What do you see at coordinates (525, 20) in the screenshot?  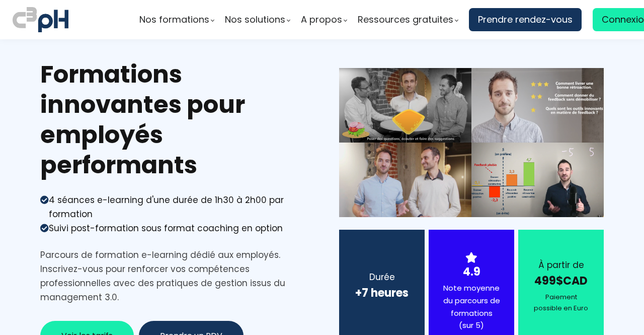 I see `a: Prendre rendez-vous` at bounding box center [525, 20].